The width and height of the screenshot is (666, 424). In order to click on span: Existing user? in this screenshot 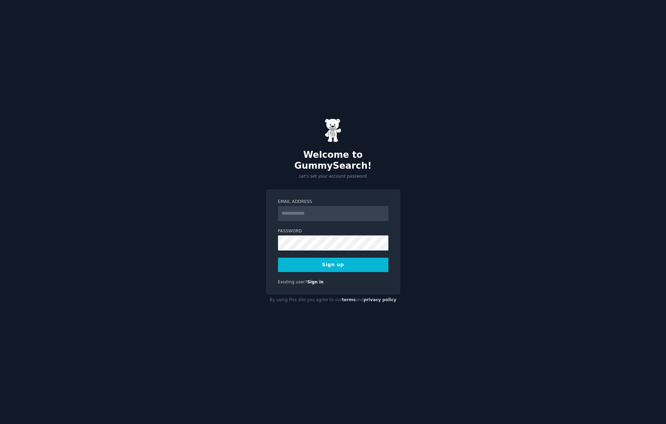, I will do `click(293, 282)`.